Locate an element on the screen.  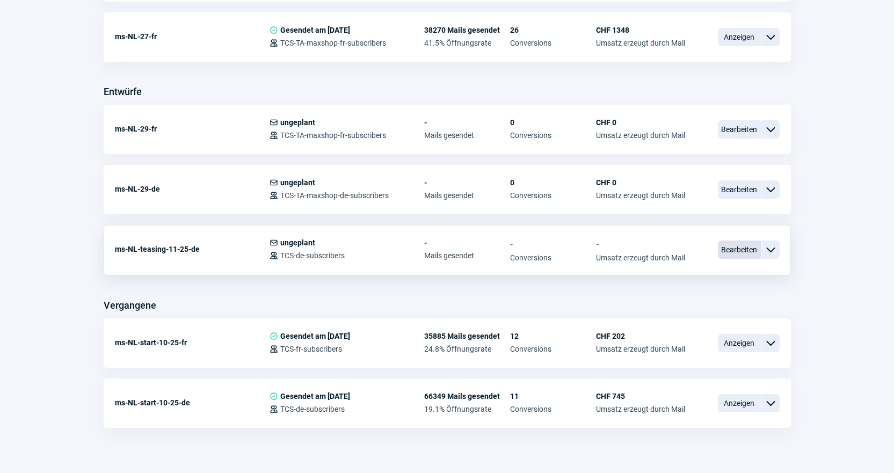
span: 41.5% Öffnungsrate is located at coordinates (467, 43).